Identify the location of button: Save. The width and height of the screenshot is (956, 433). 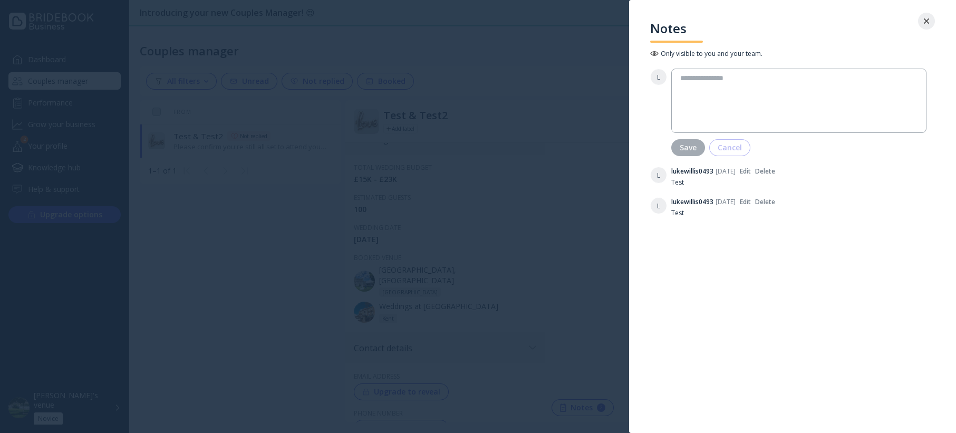
(688, 148).